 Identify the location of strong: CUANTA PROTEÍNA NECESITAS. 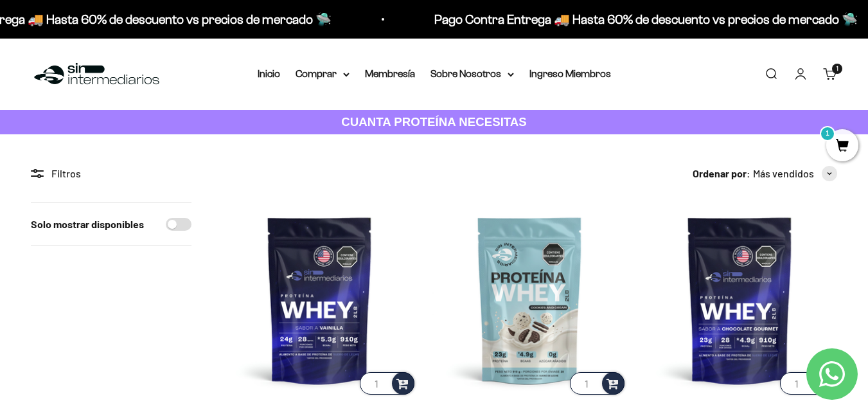
(434, 121).